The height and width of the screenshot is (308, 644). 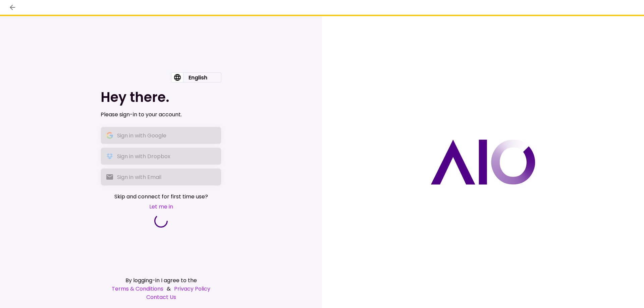 I want to click on button: Sign in with Email, so click(x=161, y=177).